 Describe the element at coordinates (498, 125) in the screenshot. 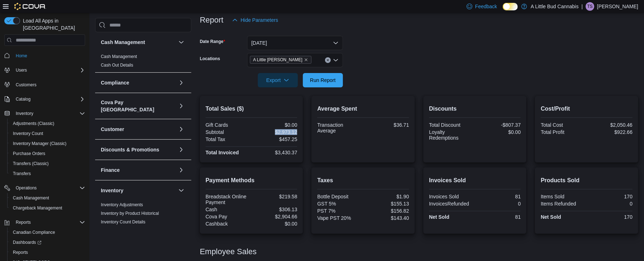

I see `div: -$807.37` at that location.